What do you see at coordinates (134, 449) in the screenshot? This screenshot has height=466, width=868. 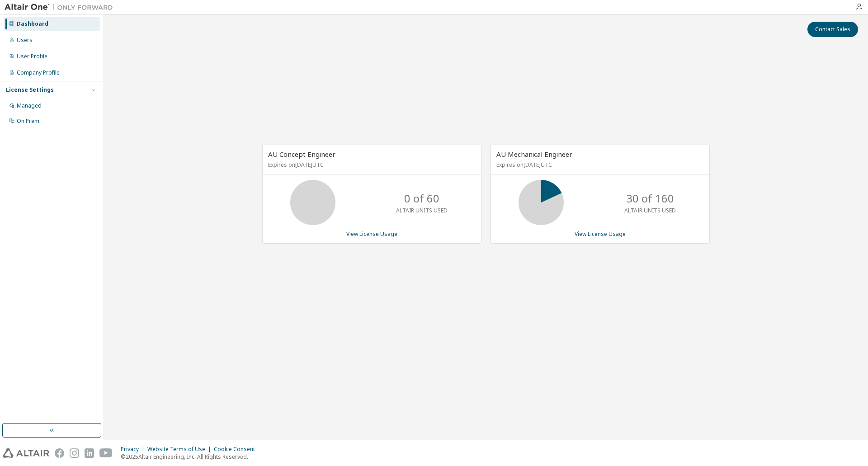 I see `div: Privacy` at bounding box center [134, 449].